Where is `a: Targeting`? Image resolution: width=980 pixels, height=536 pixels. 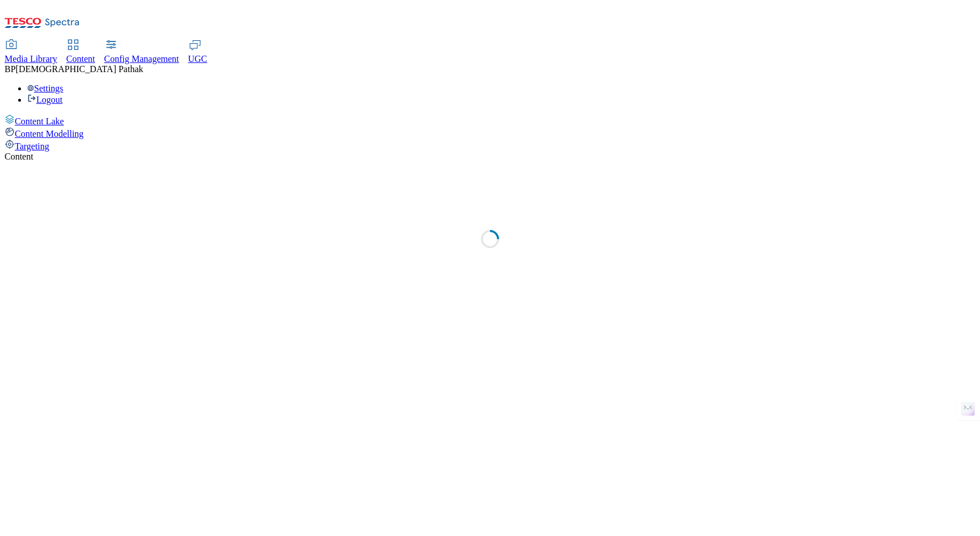 a: Targeting is located at coordinates (490, 145).